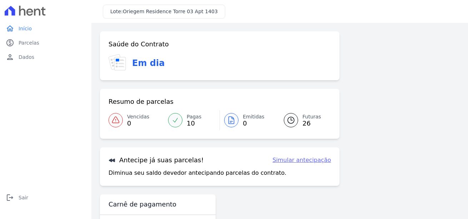 Image resolution: width=468 pixels, height=219 pixels. Describe the element at coordinates (10, 57) in the screenshot. I see `i: person` at that location.